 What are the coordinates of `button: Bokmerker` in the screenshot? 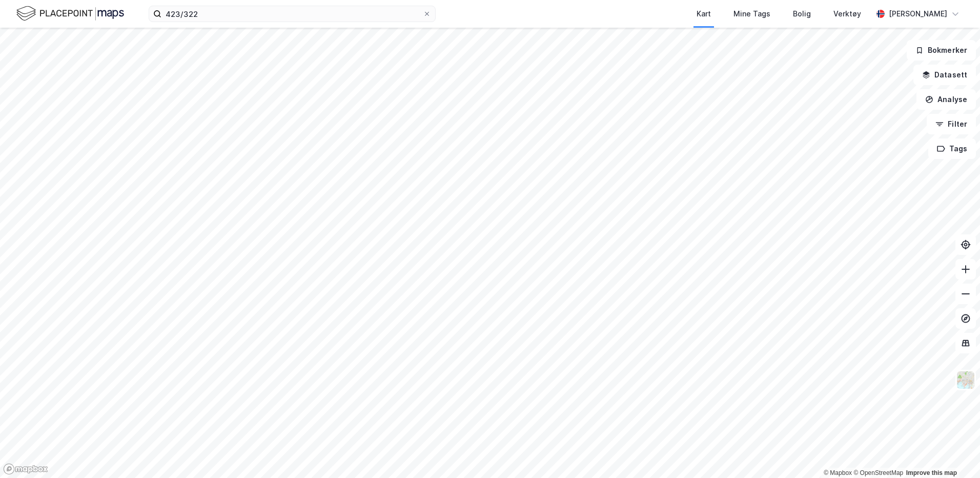 It's located at (940, 50).